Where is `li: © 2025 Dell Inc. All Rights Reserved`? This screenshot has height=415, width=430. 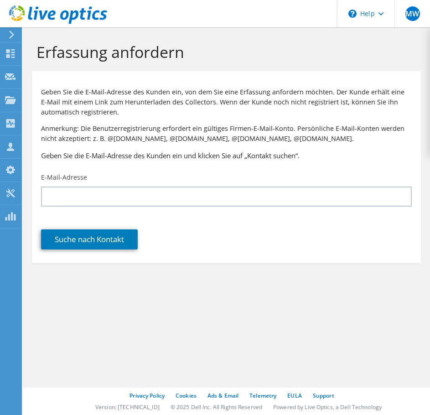 li: © 2025 Dell Inc. All Rights Reserved is located at coordinates (216, 407).